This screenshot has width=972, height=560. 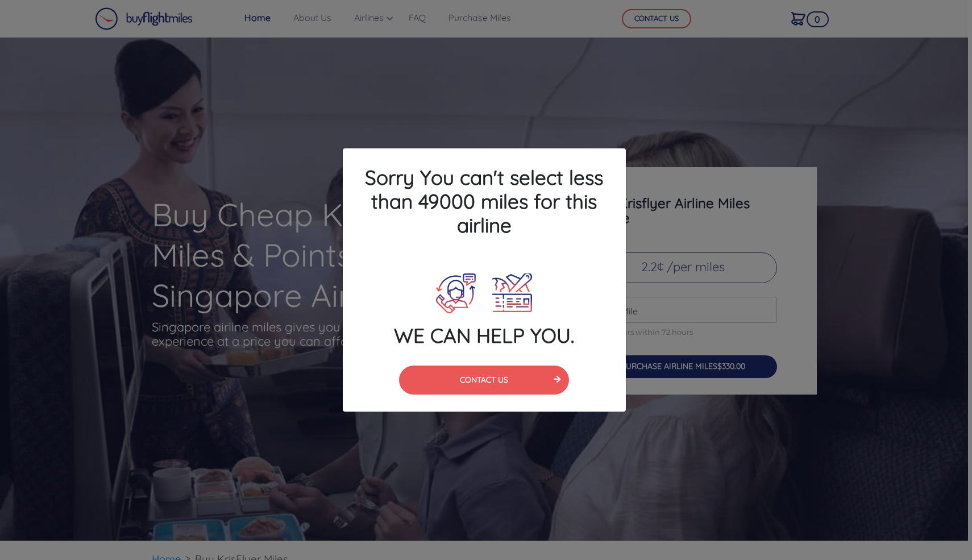 What do you see at coordinates (484, 379) in the screenshot?
I see `a: CONTACT US` at bounding box center [484, 379].